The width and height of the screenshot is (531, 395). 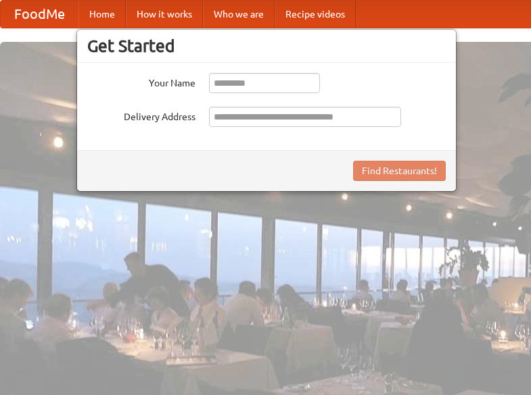 What do you see at coordinates (315, 14) in the screenshot?
I see `a: Recipe videos` at bounding box center [315, 14].